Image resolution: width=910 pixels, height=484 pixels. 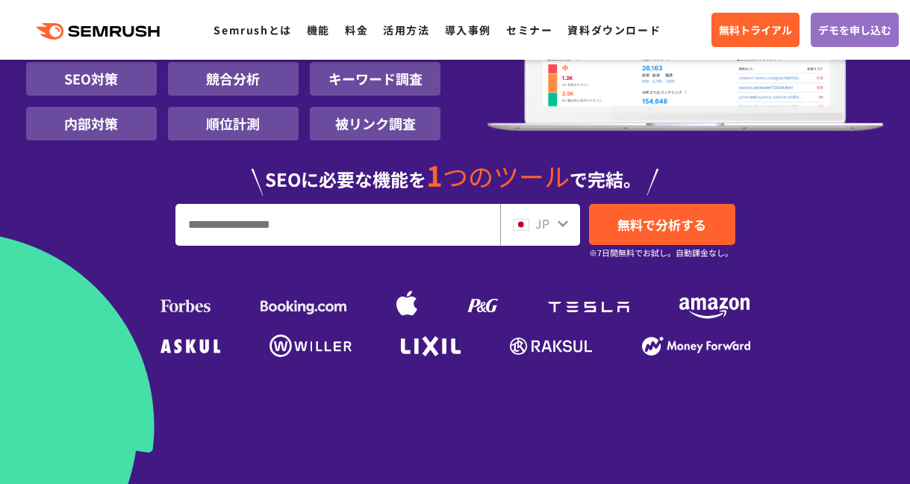 What do you see at coordinates (614, 30) in the screenshot?
I see `a: 資料ダウンロード` at bounding box center [614, 30].